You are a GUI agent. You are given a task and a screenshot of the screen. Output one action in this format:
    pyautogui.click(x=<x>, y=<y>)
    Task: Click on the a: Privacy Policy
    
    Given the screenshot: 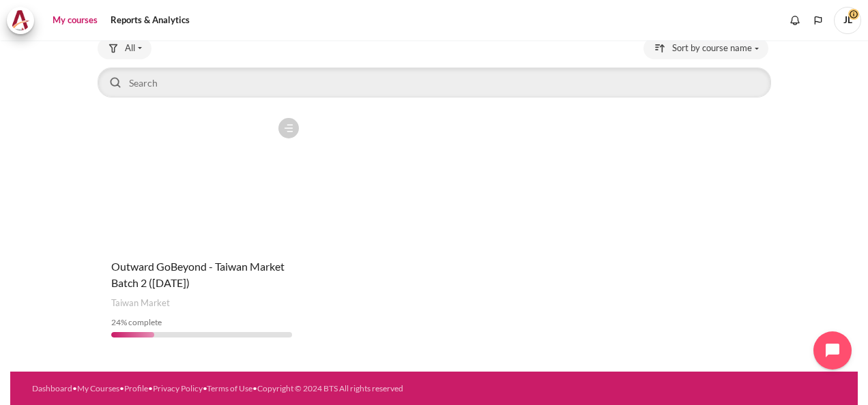 What is the action you would take?
    pyautogui.click(x=177, y=389)
    